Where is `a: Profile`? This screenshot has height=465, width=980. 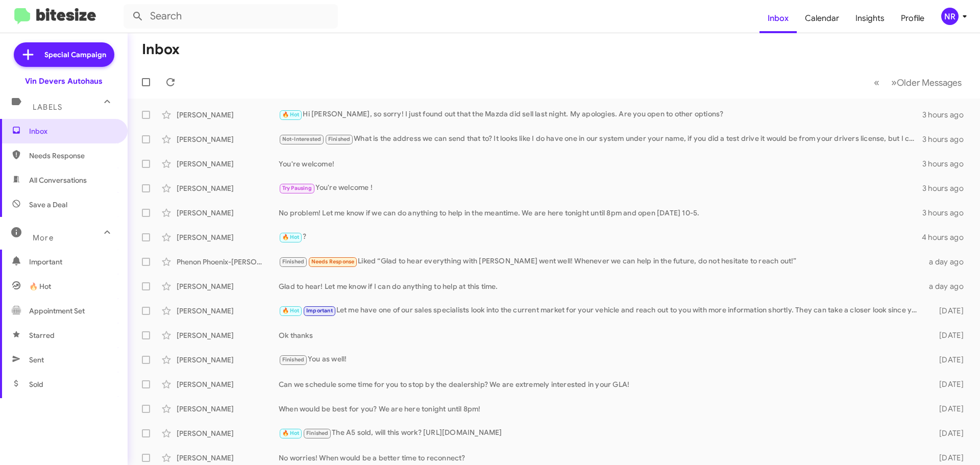
a: Profile is located at coordinates (912, 18).